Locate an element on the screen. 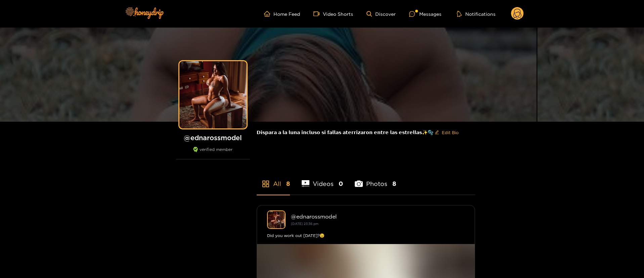  span: Edit Bio is located at coordinates (450, 132).